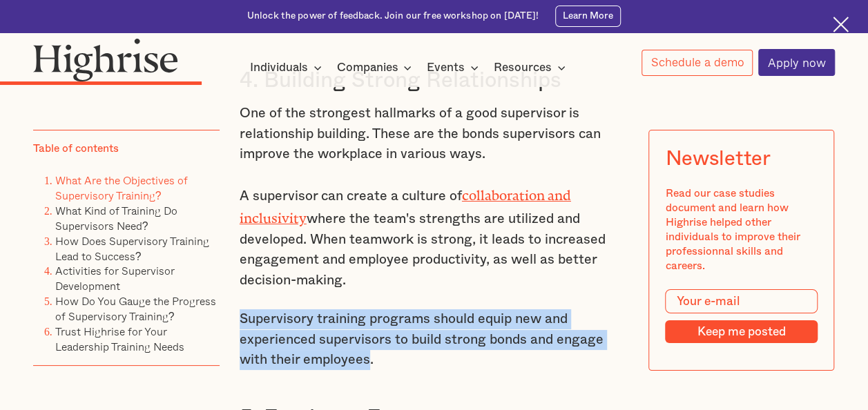 The width and height of the screenshot is (868, 410). Describe the element at coordinates (116, 218) in the screenshot. I see `a: What Kind of Training Do Supervisors Need?` at that location.